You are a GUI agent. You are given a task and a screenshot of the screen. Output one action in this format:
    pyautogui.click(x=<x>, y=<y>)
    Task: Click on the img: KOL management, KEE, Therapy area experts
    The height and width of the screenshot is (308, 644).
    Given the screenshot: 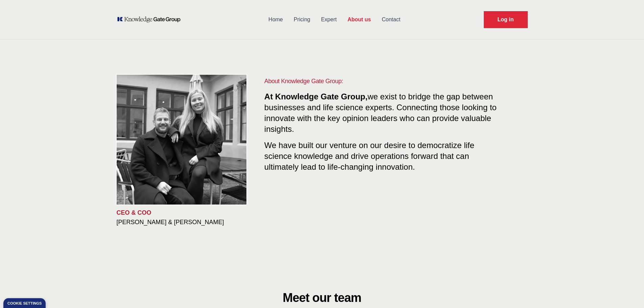 What is the action you would take?
    pyautogui.click(x=181, y=140)
    